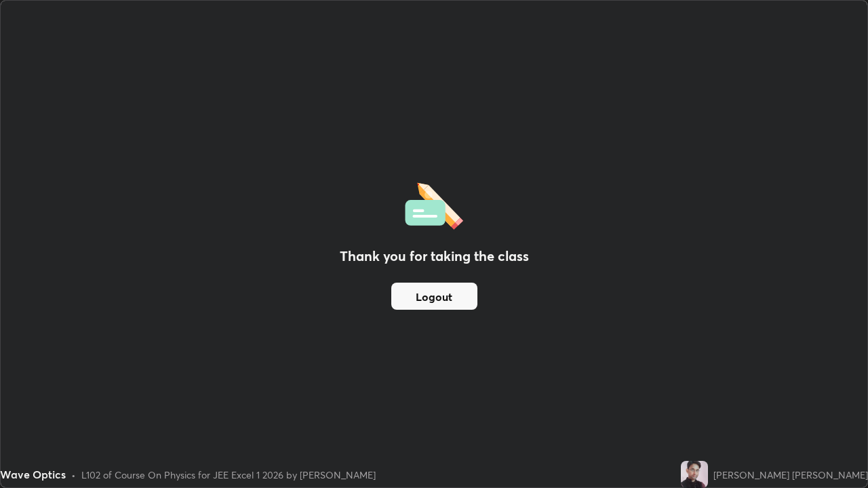 This screenshot has width=868, height=488. What do you see at coordinates (434, 256) in the screenshot?
I see `h2: Thank you for taking the class` at bounding box center [434, 256].